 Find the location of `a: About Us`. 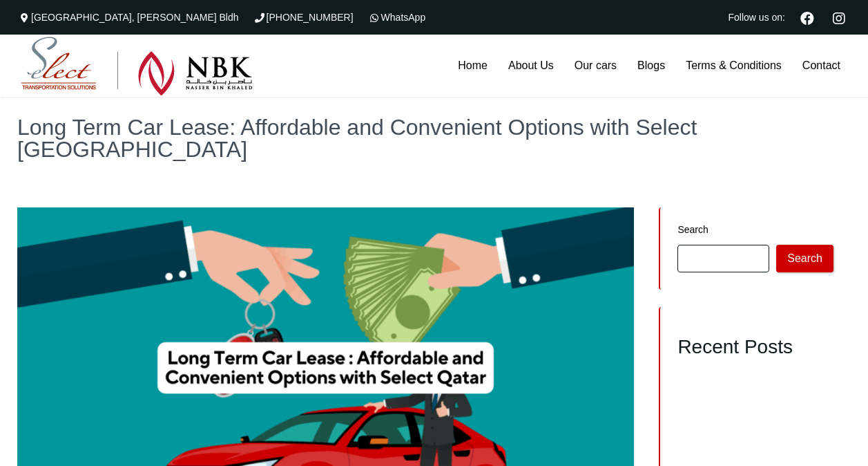

a: About Us is located at coordinates (530, 66).